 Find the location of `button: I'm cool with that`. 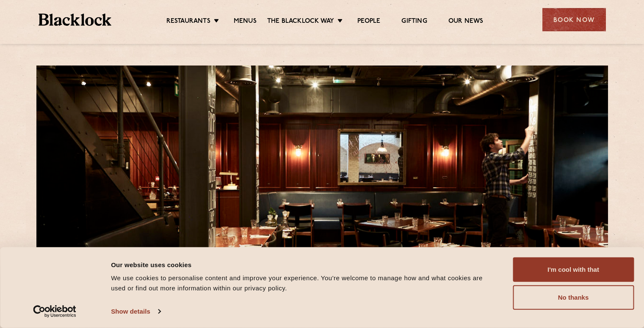

button: I'm cool with that is located at coordinates (573, 270).